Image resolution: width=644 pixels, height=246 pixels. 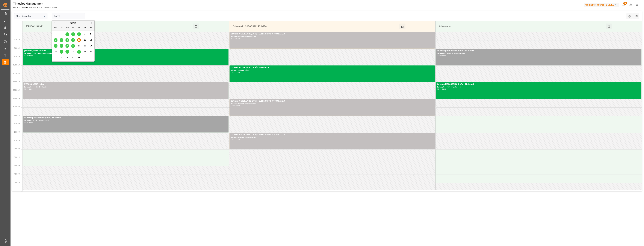 I want to click on div: 11:00, so click(x=26, y=89).